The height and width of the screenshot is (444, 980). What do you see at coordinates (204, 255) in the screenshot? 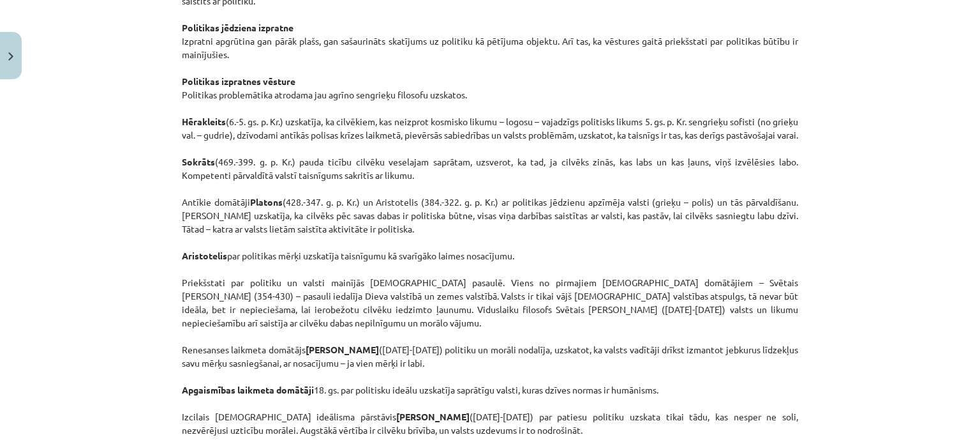
I see `strong: Aristotelis` at bounding box center [204, 255].